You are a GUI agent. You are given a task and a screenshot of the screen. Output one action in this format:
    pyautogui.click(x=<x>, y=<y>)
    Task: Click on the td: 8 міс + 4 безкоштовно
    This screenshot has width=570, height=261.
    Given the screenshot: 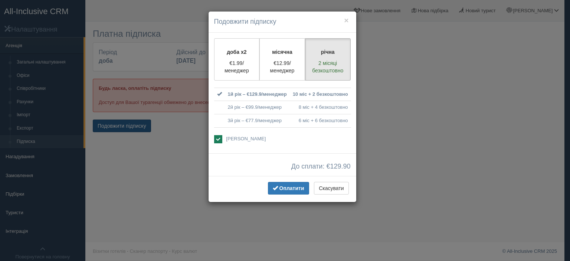 What is the action you would take?
    pyautogui.click(x=320, y=108)
    